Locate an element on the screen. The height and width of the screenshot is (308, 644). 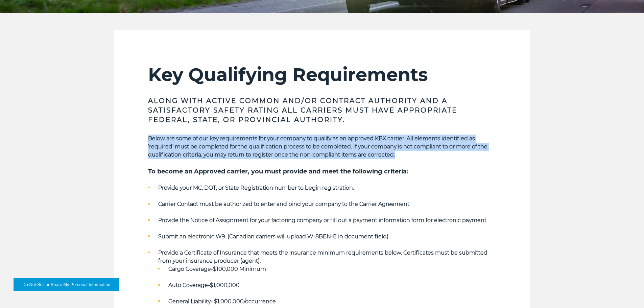
strong: Auto Coverage-$1,000,000 is located at coordinates (204, 284).